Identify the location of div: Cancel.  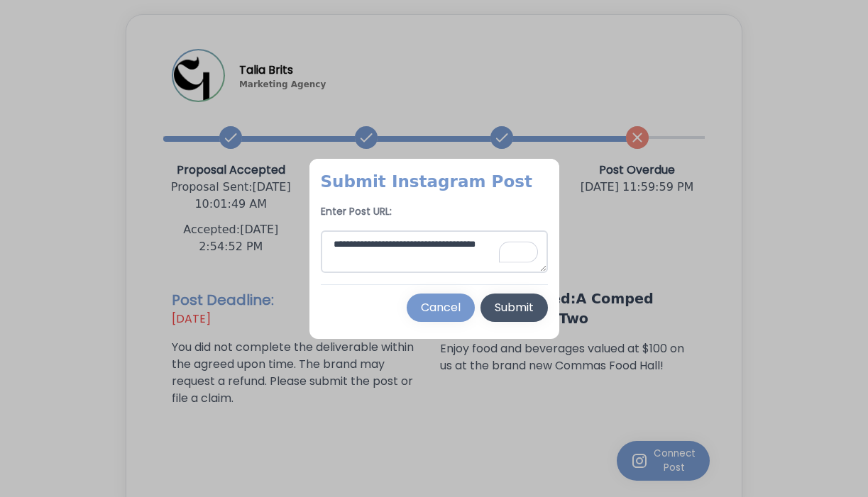
(441, 308).